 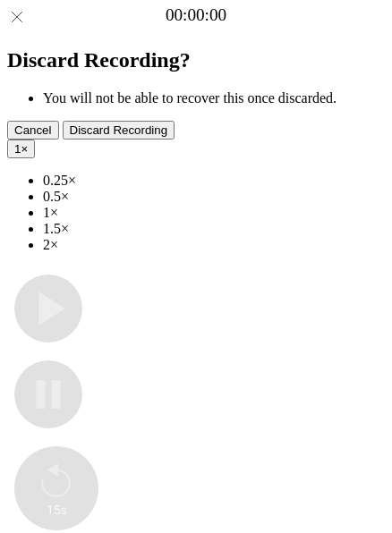 I want to click on li: 2×, so click(x=214, y=245).